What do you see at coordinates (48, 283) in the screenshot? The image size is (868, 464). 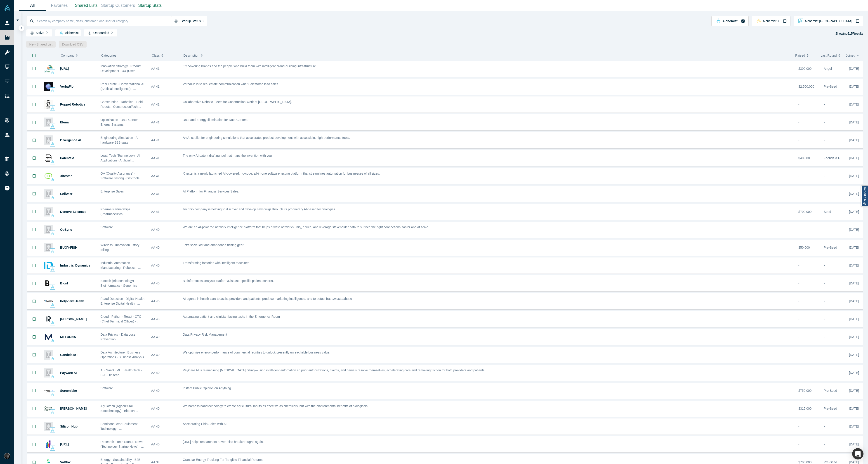 I see `img: Bionl's Logo` at bounding box center [48, 283].